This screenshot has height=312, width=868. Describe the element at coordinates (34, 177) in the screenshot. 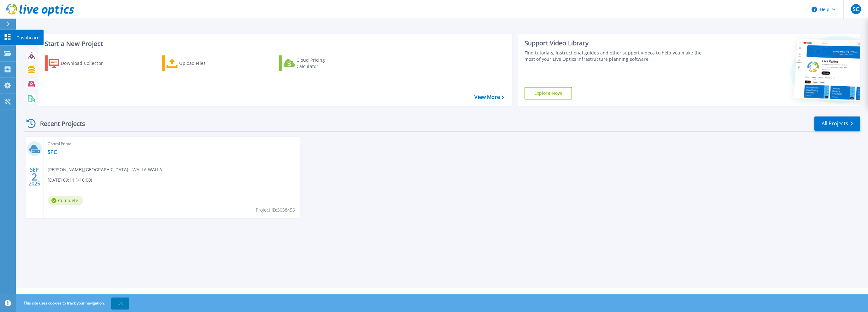

I see `span: 2` at that location.